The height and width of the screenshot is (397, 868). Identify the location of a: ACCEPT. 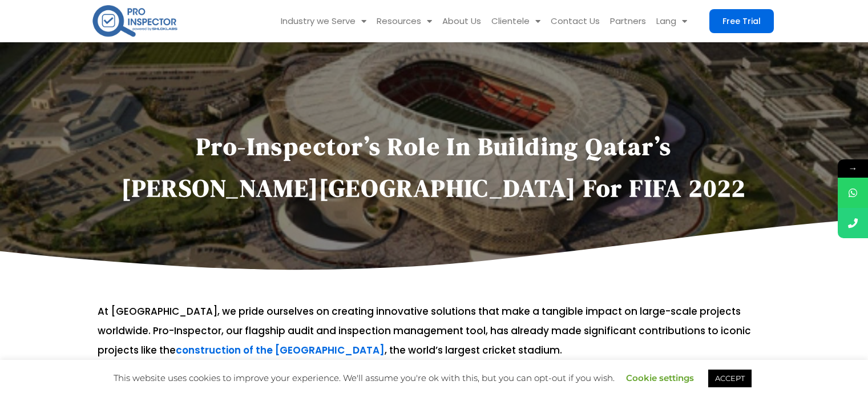
(731, 378).